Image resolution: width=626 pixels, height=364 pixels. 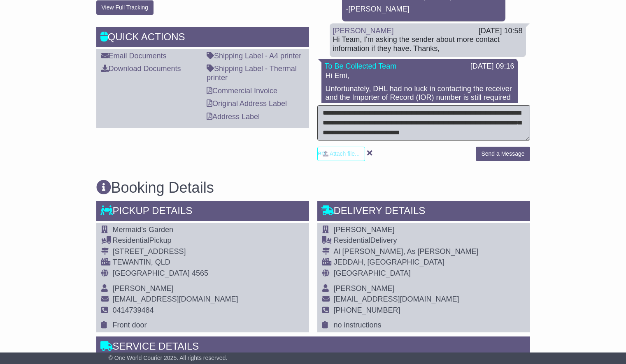 What do you see at coordinates (143, 230) in the screenshot?
I see `span: Mermaid's Garden` at bounding box center [143, 230].